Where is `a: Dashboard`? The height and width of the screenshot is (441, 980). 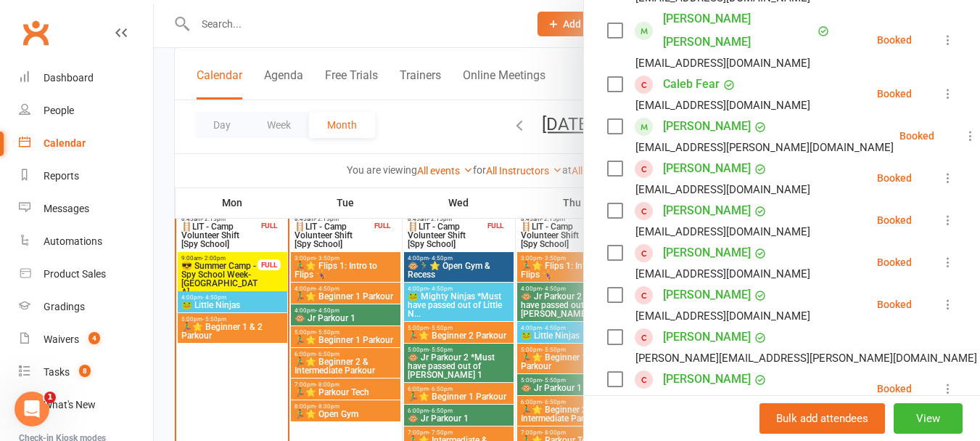
a: Dashboard is located at coordinates (86, 78).